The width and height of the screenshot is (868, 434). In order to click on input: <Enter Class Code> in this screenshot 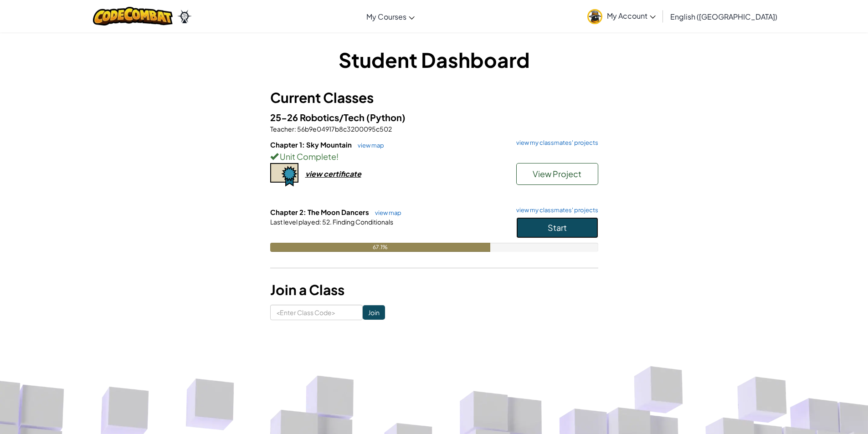, I will do `click(316, 313)`.